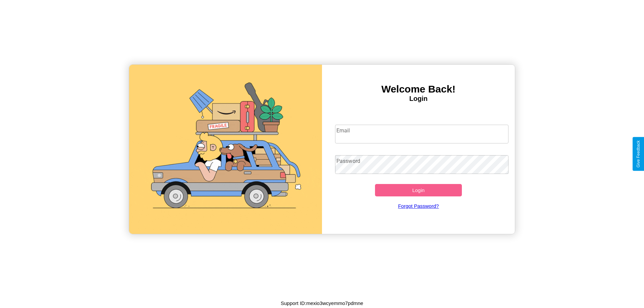 The image size is (644, 308). Describe the element at coordinates (226, 149) in the screenshot. I see `img: gif` at that location.